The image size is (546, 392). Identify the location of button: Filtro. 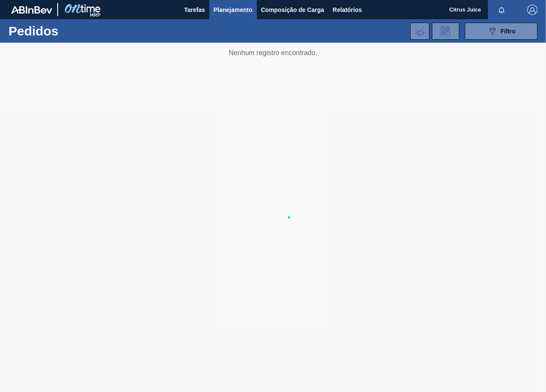
(501, 31).